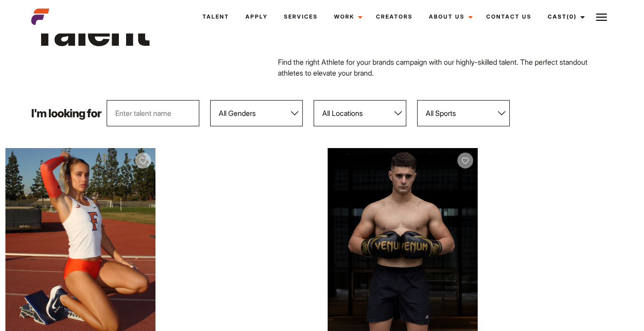 Image resolution: width=644 pixels, height=331 pixels. I want to click on a: About Us, so click(449, 17).